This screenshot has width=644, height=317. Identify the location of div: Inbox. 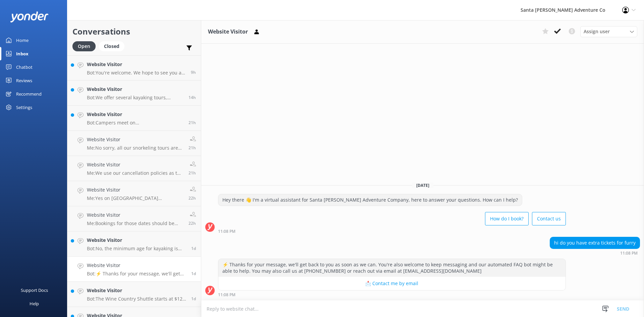
(22, 54).